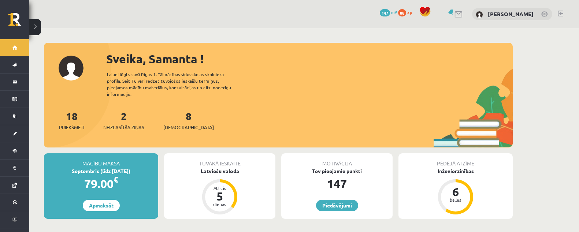 The height and width of the screenshot is (232, 579). Describe the element at coordinates (402, 13) in the screenshot. I see `span: 88` at that location.